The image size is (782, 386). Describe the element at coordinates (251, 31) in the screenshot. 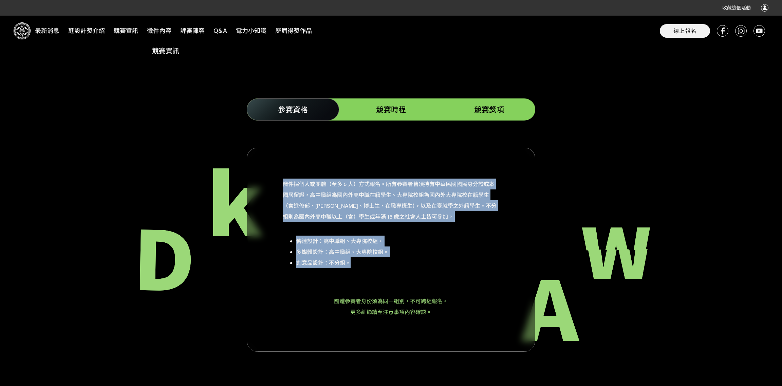

I see `span: 電力小知識` at that location.